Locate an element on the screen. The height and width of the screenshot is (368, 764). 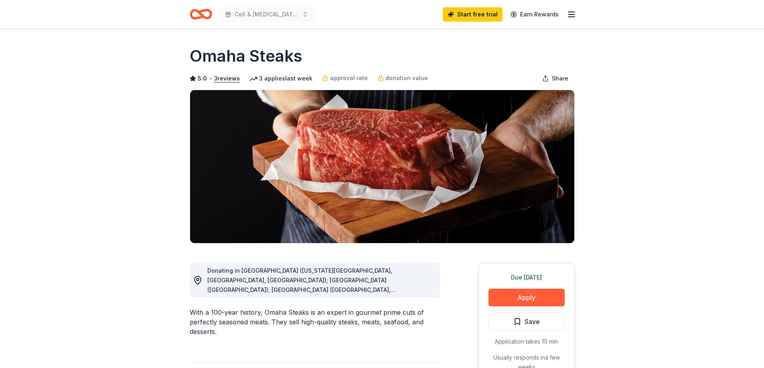
a: Home is located at coordinates (201, 14).